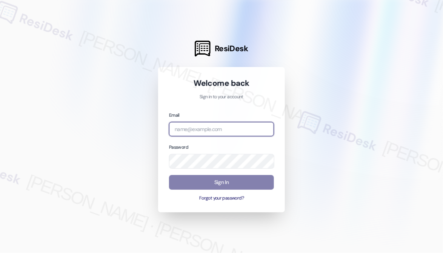 Image resolution: width=443 pixels, height=253 pixels. I want to click on p: Sign in to your account, so click(221, 97).